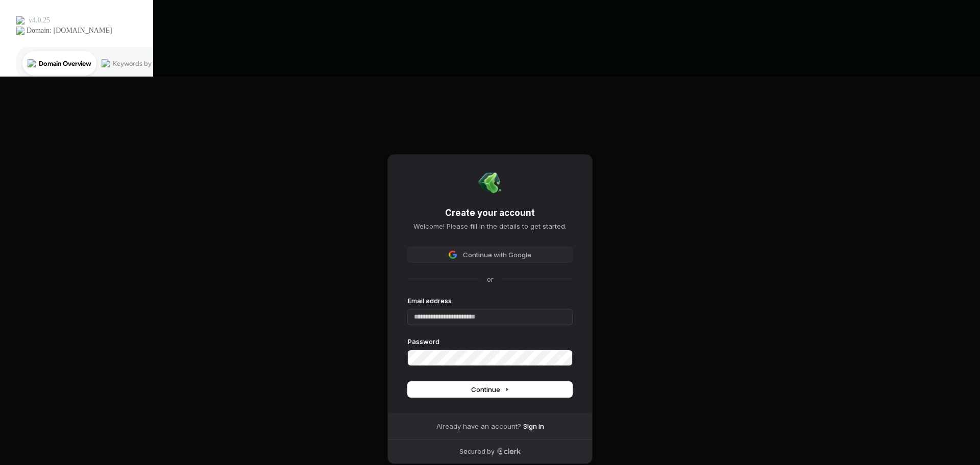 The height and width of the screenshot is (465, 980). What do you see at coordinates (477, 452) in the screenshot?
I see `p: Secured by` at bounding box center [477, 452].